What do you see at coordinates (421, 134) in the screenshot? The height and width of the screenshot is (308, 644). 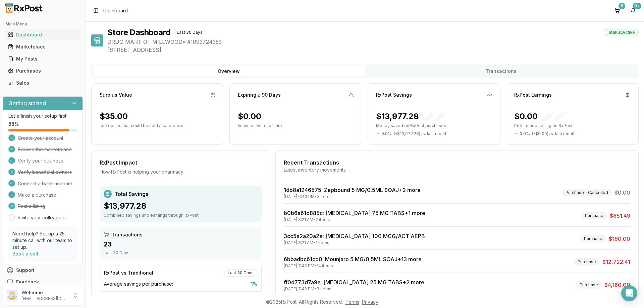 I see `span: ( - $13,977.28 ) vs. last month` at bounding box center [421, 134].